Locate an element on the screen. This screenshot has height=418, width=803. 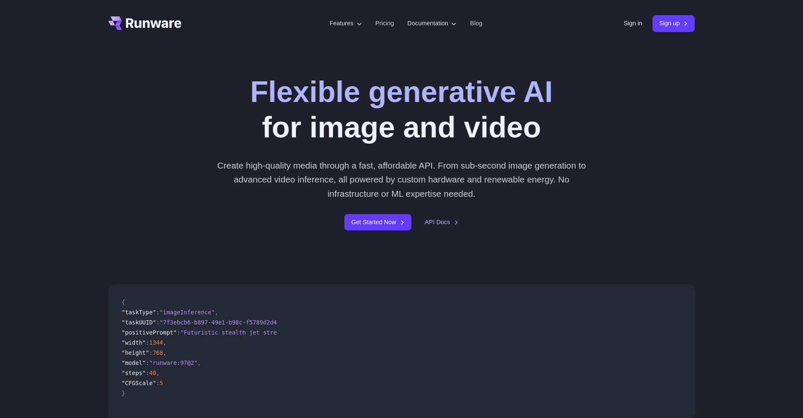
a: Sign in is located at coordinates (633, 23).